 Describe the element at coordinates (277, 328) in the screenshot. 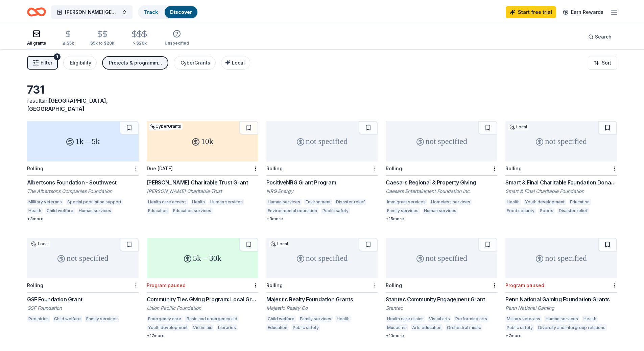

I see `div: Education` at that location.